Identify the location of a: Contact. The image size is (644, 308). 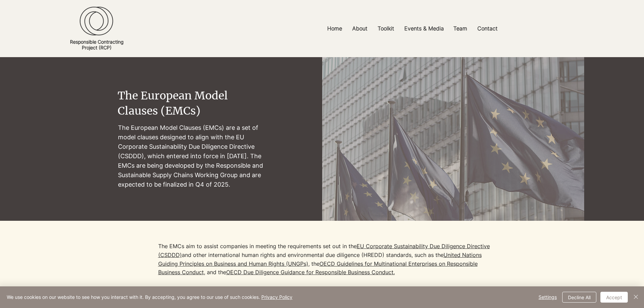
(488, 28).